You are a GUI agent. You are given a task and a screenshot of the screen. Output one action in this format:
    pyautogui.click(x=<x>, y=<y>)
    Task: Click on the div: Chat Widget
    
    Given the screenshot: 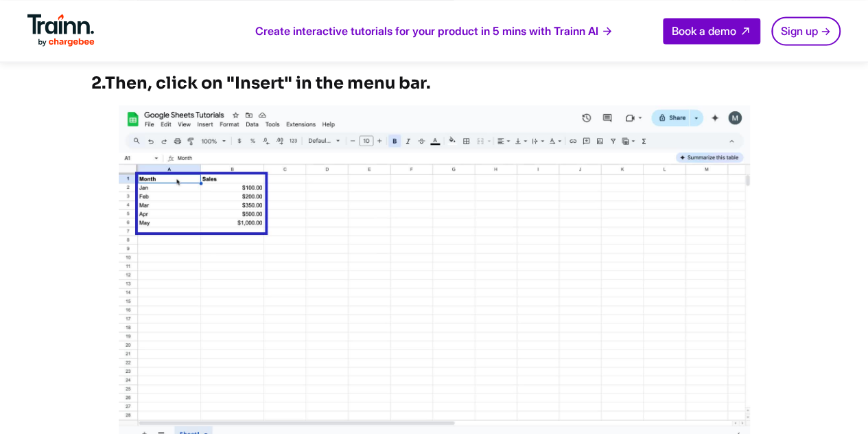 What is the action you would take?
    pyautogui.click(x=834, y=401)
    